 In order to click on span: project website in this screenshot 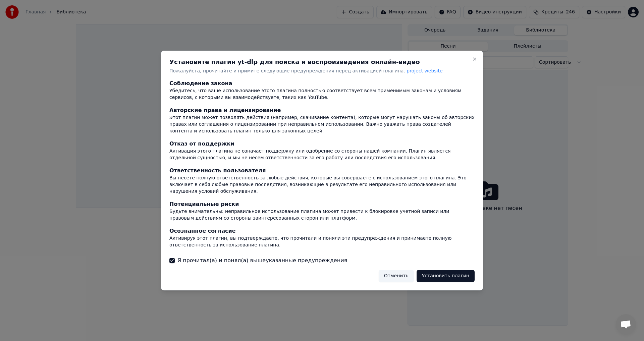, I will do `click(424, 71)`.